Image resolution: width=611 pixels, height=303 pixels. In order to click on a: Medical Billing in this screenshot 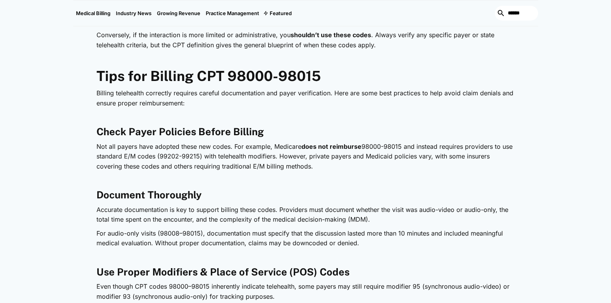, I will do `click(93, 13)`.